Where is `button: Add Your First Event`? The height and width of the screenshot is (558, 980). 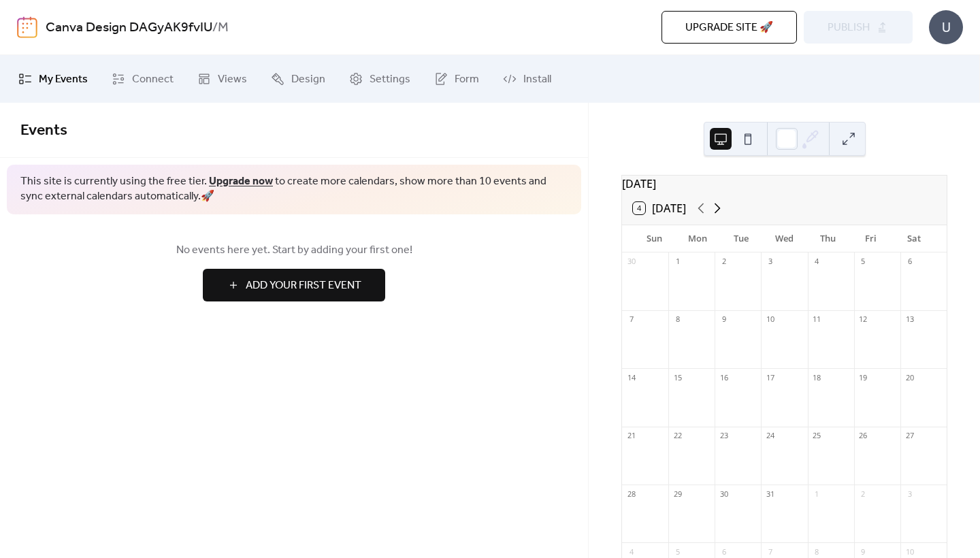
button: Add Your First Event is located at coordinates (294, 285).